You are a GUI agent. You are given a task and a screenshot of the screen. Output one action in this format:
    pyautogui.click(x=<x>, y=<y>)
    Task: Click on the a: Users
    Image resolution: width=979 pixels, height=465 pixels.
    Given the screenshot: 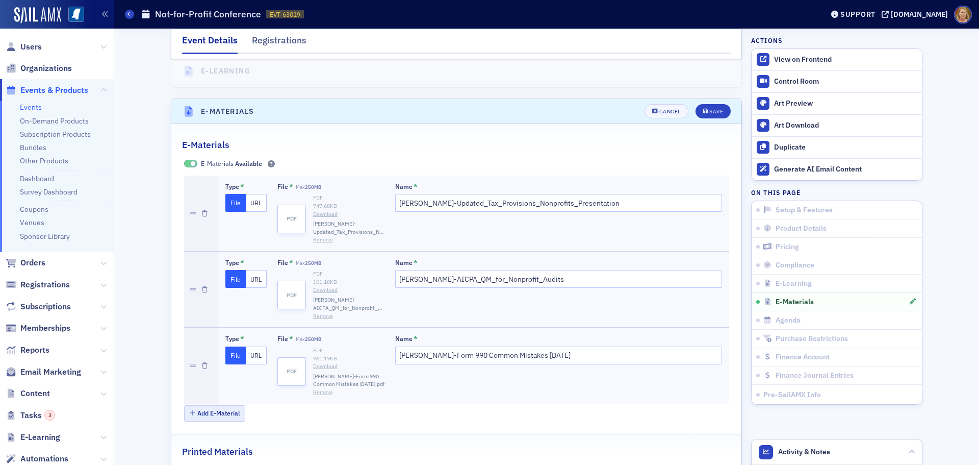 What is the action you would take?
    pyautogui.click(x=23, y=47)
    